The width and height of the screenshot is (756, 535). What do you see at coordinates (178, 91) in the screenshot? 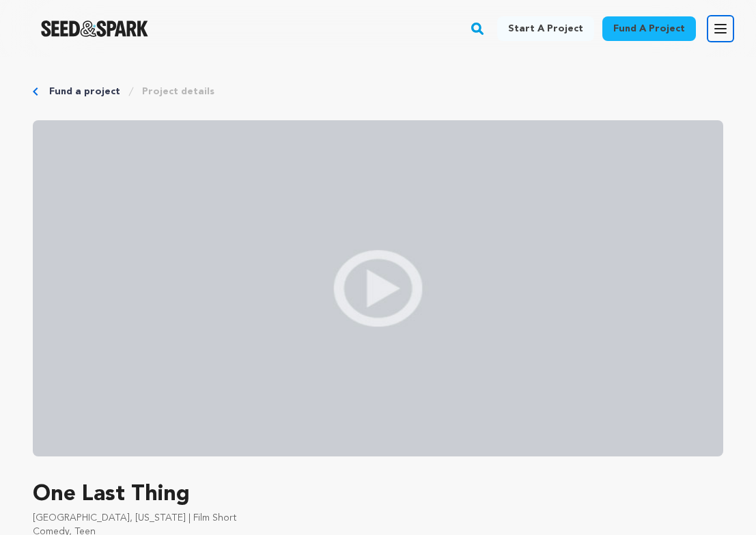
I see `a: Project details` at bounding box center [178, 91].